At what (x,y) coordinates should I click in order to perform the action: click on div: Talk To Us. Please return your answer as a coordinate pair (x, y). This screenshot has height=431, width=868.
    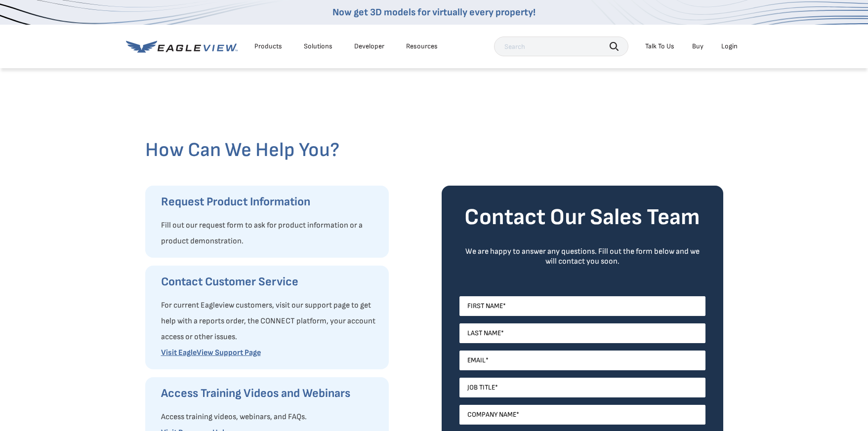
    Looking at the image, I should click on (660, 46).